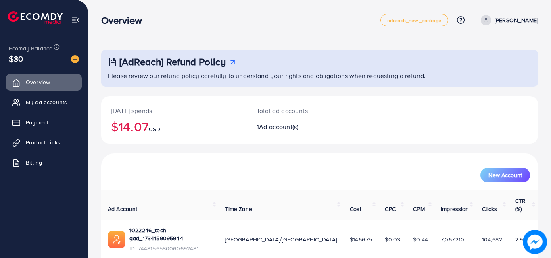 The image size is (551, 258). I want to click on a: Product Links, so click(44, 143).